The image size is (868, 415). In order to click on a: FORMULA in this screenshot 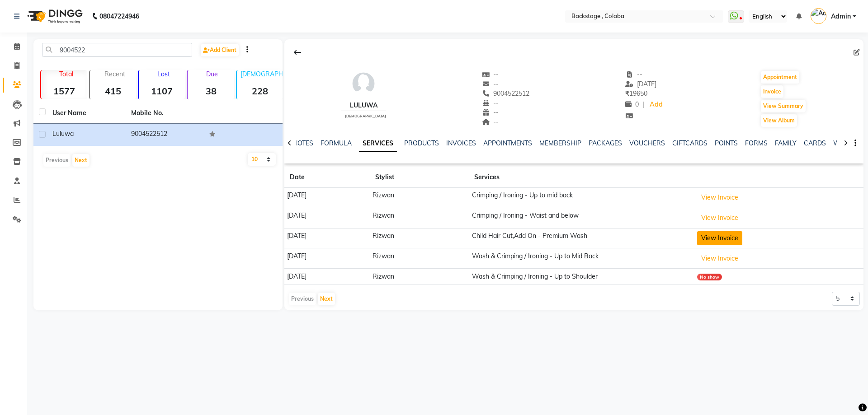, I will do `click(336, 143)`.